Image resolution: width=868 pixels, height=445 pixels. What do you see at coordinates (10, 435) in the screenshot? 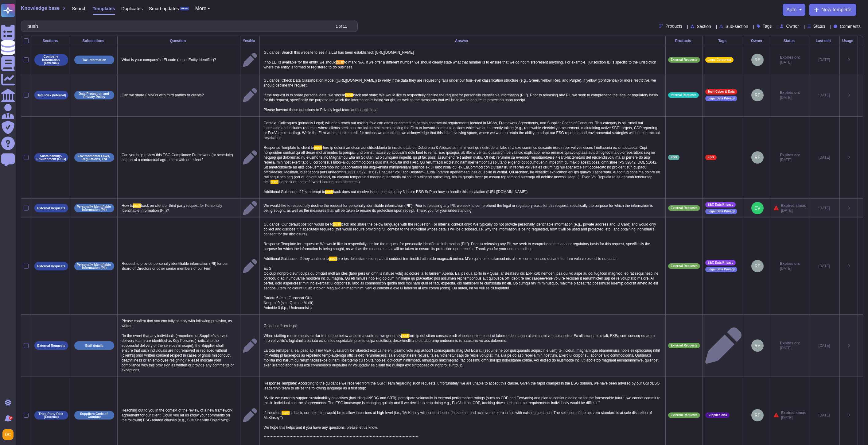
I see `button: user` at bounding box center [10, 435].